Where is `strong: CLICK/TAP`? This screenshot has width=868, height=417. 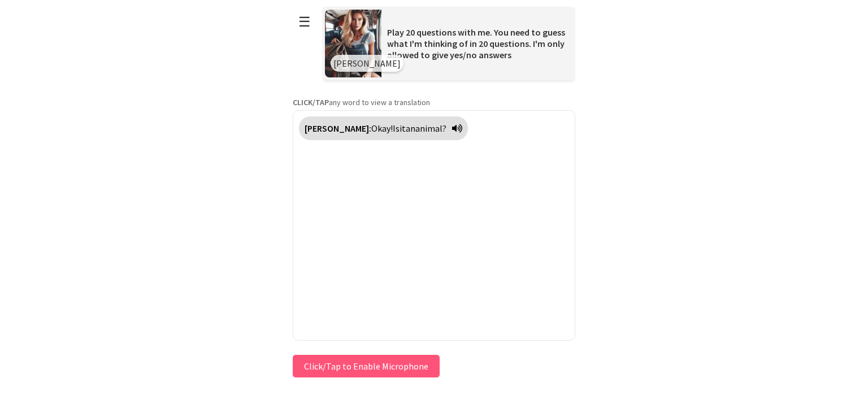
strong: CLICK/TAP is located at coordinates (311, 102).